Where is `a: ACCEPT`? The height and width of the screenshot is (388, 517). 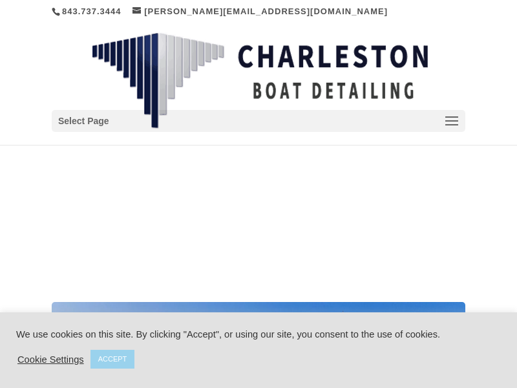
a: ACCEPT is located at coordinates (112, 359).